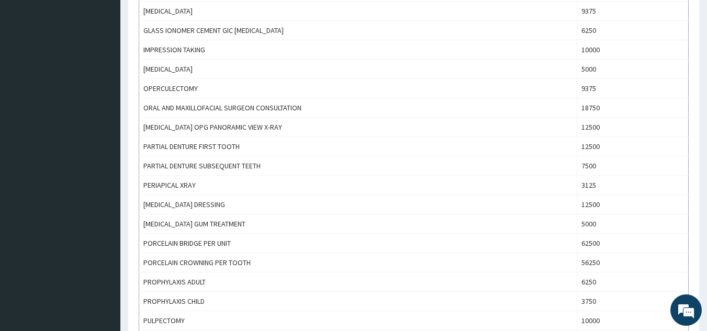 This screenshot has height=331, width=707. Describe the element at coordinates (31, 65) in the screenshot. I see `img: d_794563401_company_1708531726252_794563401` at that location.